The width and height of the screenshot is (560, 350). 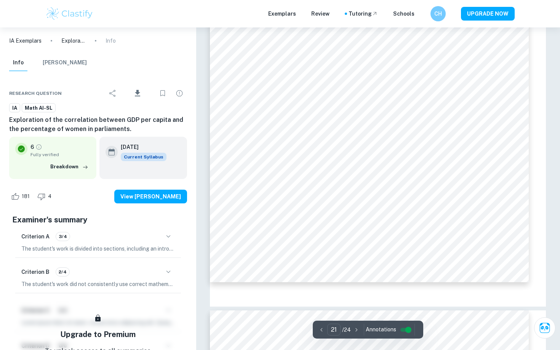 What do you see at coordinates (25, 41) in the screenshot?
I see `p: IA Exemplars` at bounding box center [25, 41].